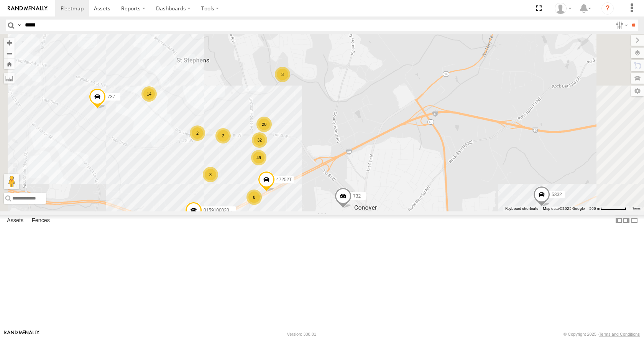  What do you see at coordinates (607, 209) in the screenshot?
I see `button: Map Scale: 500 m per 64 pixels` at bounding box center [607, 209].